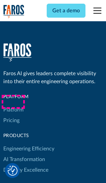 The image size is (106, 183). Describe the element at coordinates (17, 52) in the screenshot. I see `img: Faros Logo White` at that location.